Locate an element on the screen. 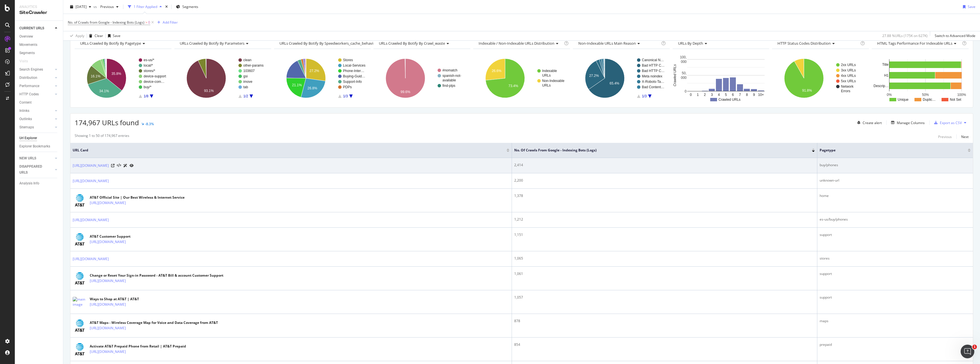 The height and width of the screenshot is (364, 980). div: Explorer Bookmarks is located at coordinates (35, 146).